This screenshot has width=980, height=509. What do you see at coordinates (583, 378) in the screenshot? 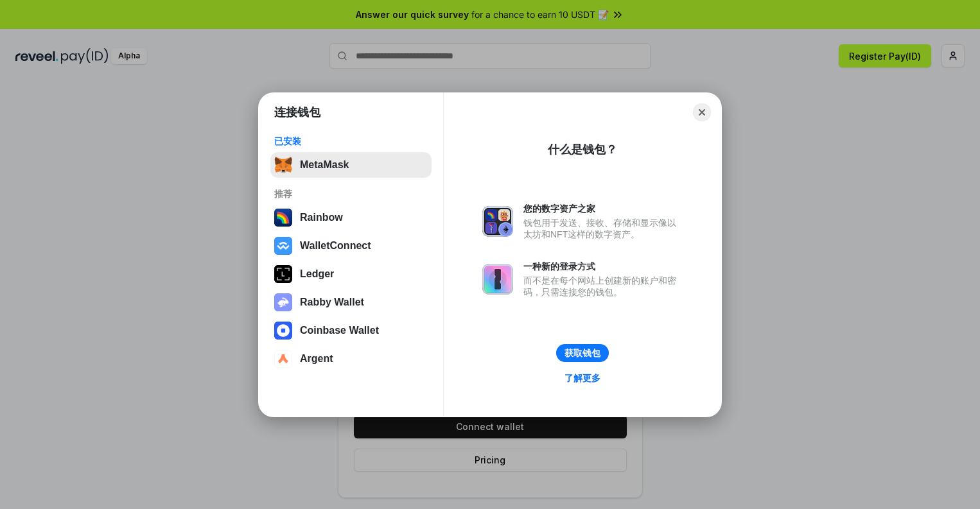
I see `a: 了解更多` at bounding box center [583, 378].